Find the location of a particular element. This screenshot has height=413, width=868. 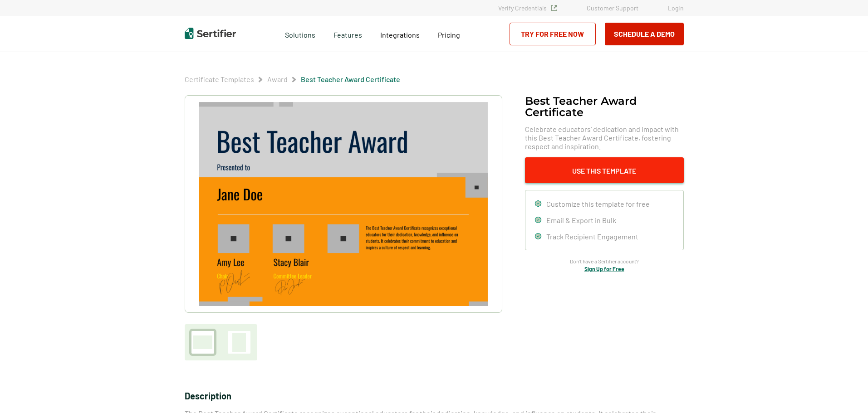

span: Description is located at coordinates (208, 396).